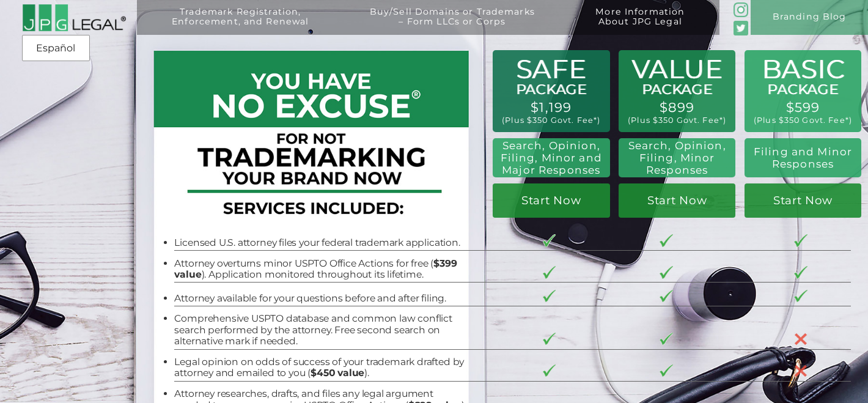 This screenshot has width=868, height=403. I want to click on a: Trademark Registration,Enforcement, and Renewal, so click(241, 24).